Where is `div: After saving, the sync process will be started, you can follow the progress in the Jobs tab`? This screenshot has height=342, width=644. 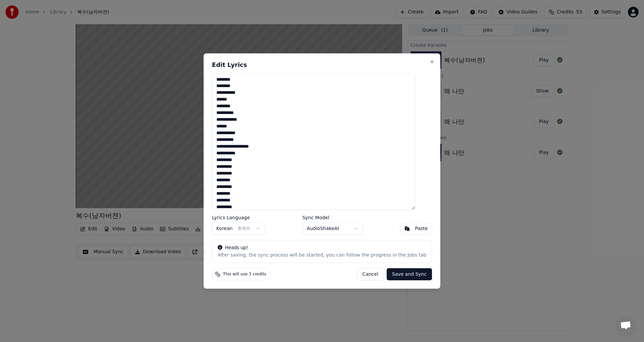 div: After saving, the sync process will be started, you can follow the progress in the Jobs tab is located at coordinates (322, 255).